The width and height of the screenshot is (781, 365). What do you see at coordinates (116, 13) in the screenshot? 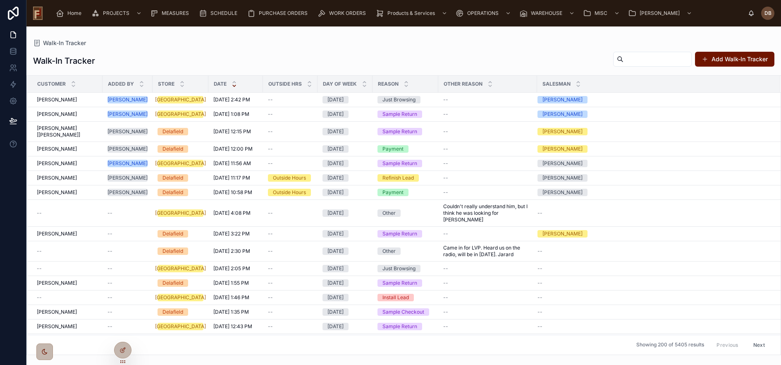
I see `span: PROJECTS` at bounding box center [116, 13].